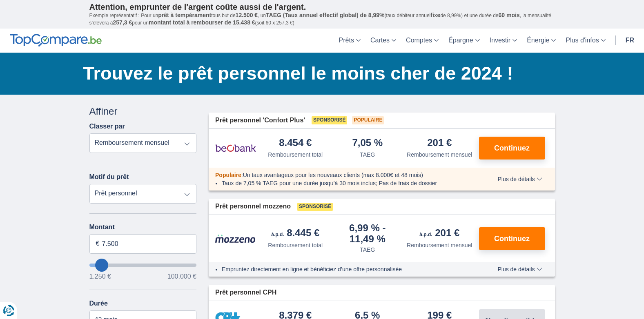 The width and height of the screenshot is (644, 319). Describe the element at coordinates (333, 175) in the screenshot. I see `span: Un taux avantageux pour les nouveaux clients (max 8.000€ et 48 mois)` at that location.